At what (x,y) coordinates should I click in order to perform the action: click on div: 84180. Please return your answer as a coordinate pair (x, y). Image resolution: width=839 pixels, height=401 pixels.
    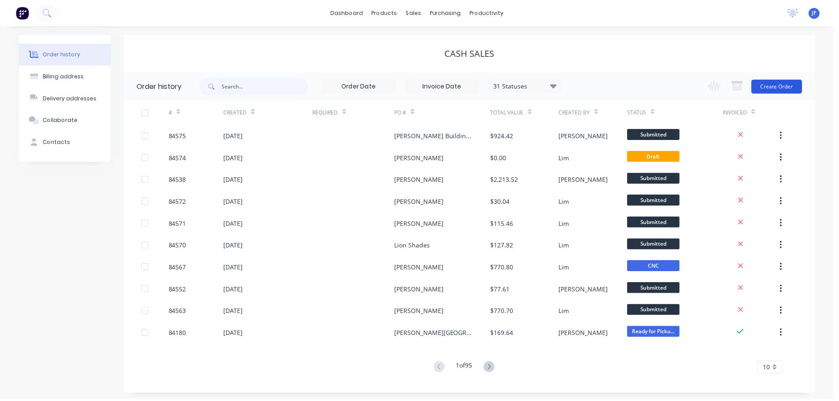
    Looking at the image, I should click on (178, 335).